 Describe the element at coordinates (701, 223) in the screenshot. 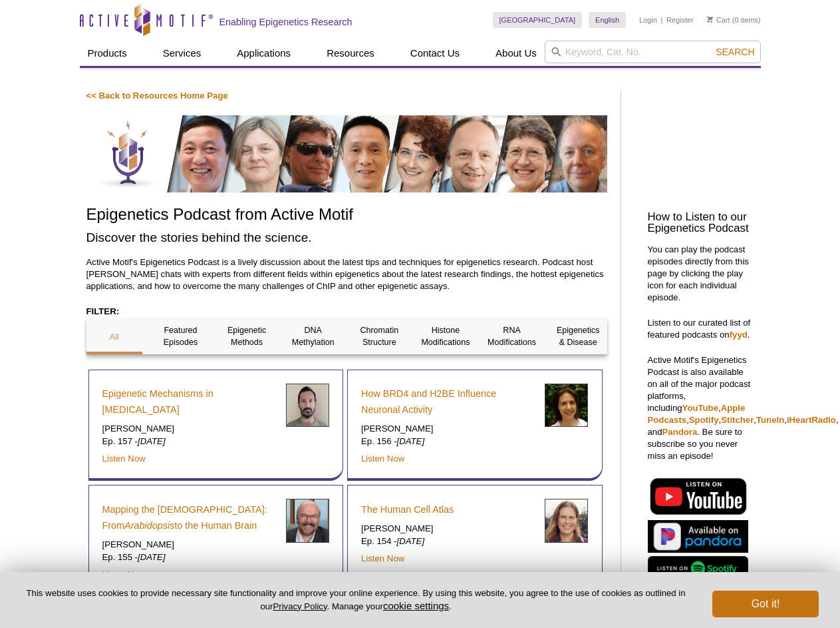

I see `h3: How to Listen to our Epigenetics Podcast` at that location.